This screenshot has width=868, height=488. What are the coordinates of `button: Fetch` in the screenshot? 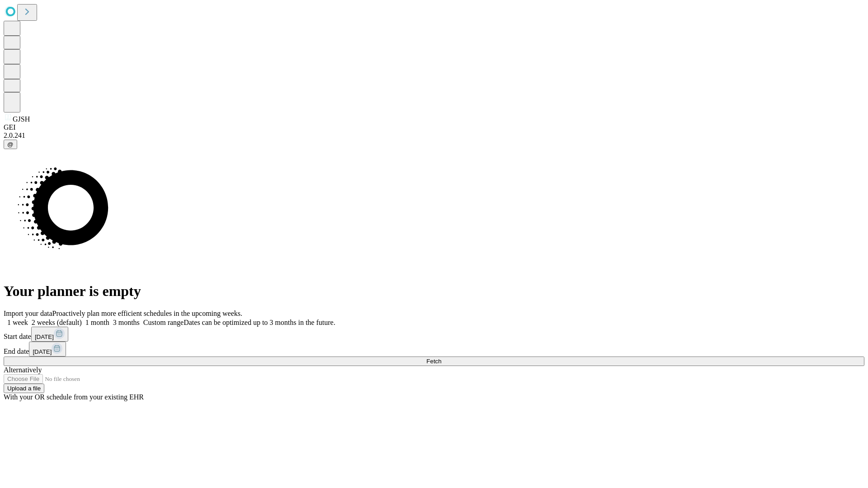 It's located at (434, 361).